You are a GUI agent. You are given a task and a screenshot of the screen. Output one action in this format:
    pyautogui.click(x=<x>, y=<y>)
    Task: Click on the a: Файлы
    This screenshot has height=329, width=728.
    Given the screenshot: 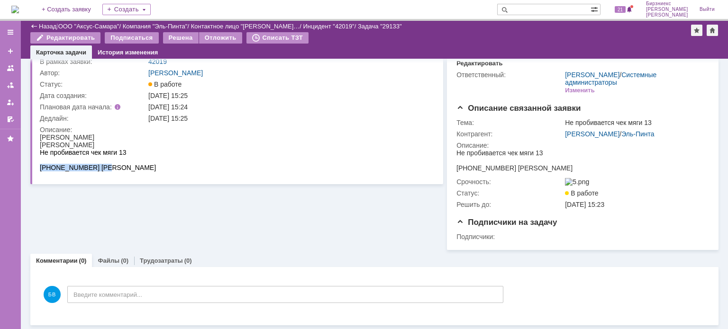 What is the action you would take?
    pyautogui.click(x=109, y=261)
    